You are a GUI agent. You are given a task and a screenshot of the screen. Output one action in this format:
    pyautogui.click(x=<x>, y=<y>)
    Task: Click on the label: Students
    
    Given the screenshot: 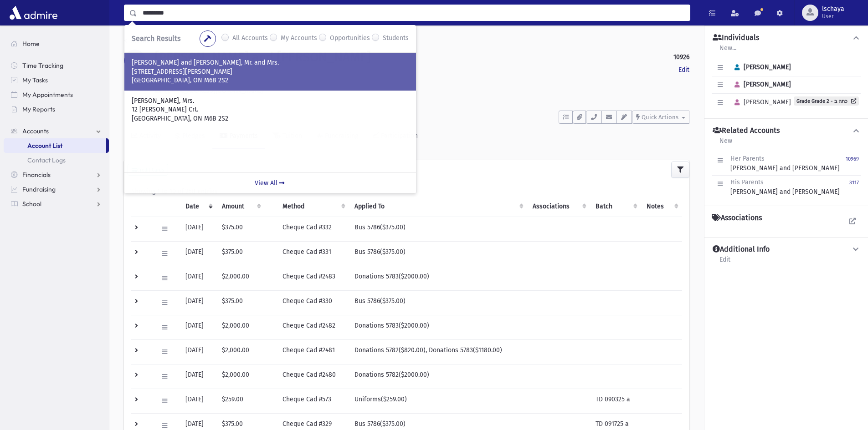 What is the action you would take?
    pyautogui.click(x=395, y=39)
    